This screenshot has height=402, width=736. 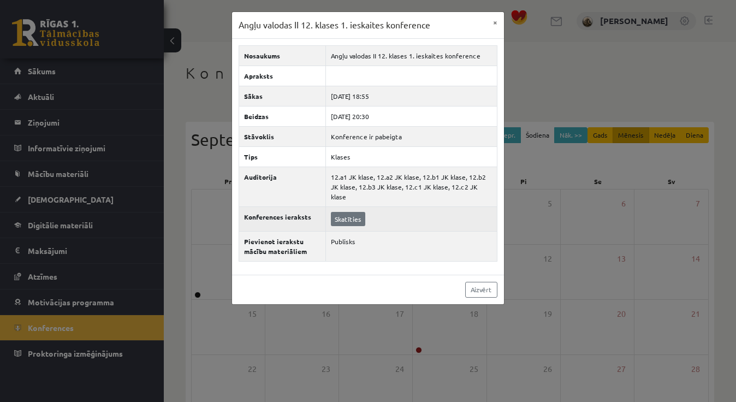 What do you see at coordinates (334, 25) in the screenshot?
I see `h3: Angļu valodas II 12. klases 1. ieskaites konference` at bounding box center [334, 25].